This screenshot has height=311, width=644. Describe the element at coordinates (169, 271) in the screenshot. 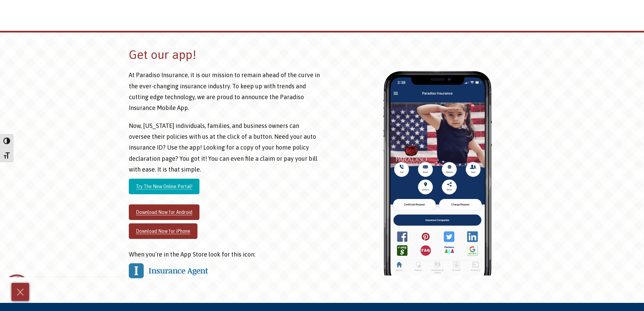

I see `img: IA Logo` at that location.